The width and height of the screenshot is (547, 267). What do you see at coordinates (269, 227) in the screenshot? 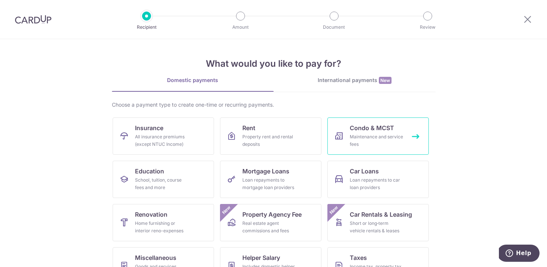
I see `div: Real estate agent commissions and fees` at bounding box center [269, 227].